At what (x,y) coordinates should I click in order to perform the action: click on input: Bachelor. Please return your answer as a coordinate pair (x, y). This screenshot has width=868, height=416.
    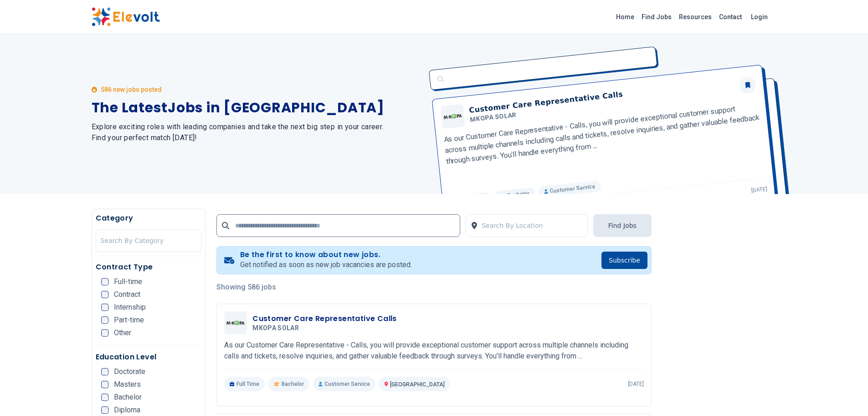
    Looking at the image, I should click on (105, 397).